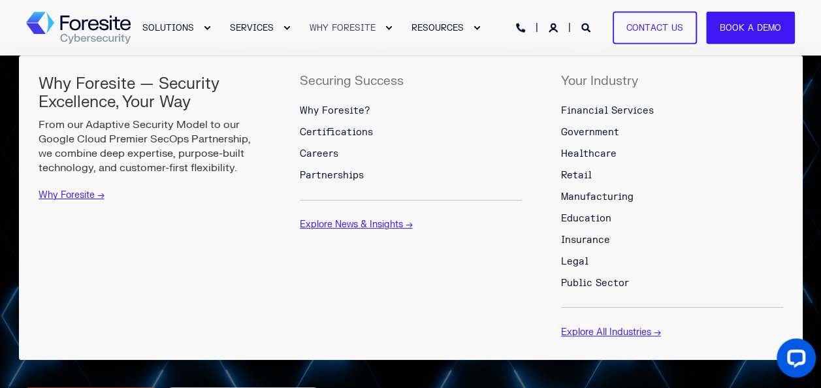  I want to click on button: Open LiveChat chat widget, so click(30, 25).